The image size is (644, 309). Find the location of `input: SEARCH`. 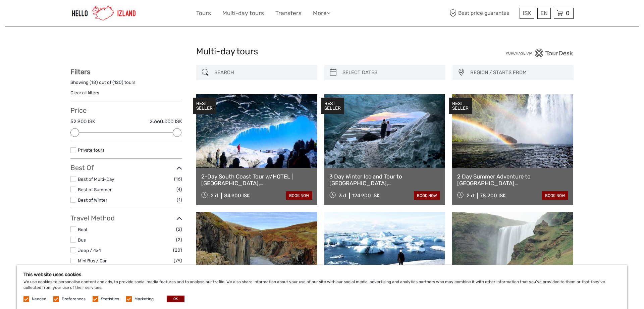

input: SEARCH is located at coordinates (263, 73).